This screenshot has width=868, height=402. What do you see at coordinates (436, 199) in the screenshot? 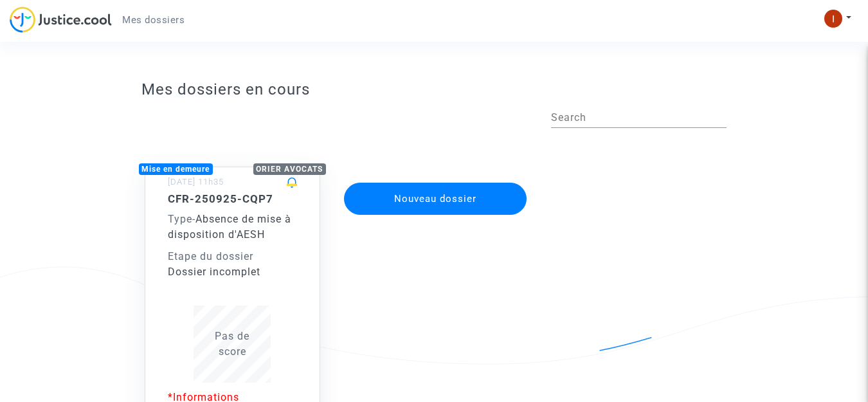
I see `button: Nouveau dossier` at bounding box center [436, 199].